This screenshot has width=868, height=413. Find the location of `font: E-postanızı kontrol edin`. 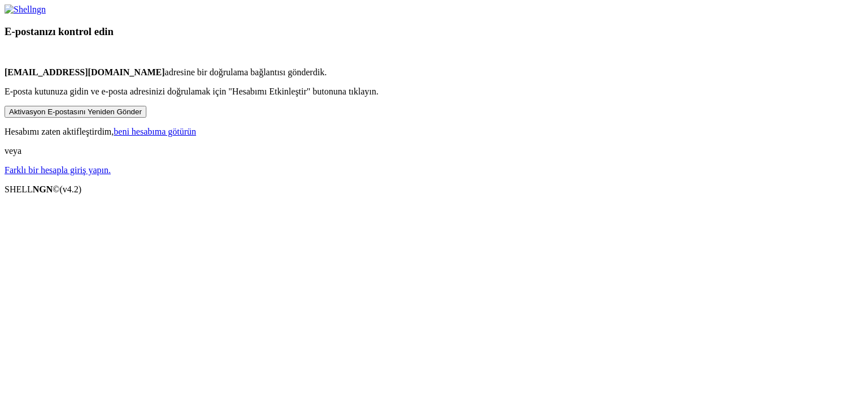

font: E-postanızı kontrol edin is located at coordinates (59, 31).